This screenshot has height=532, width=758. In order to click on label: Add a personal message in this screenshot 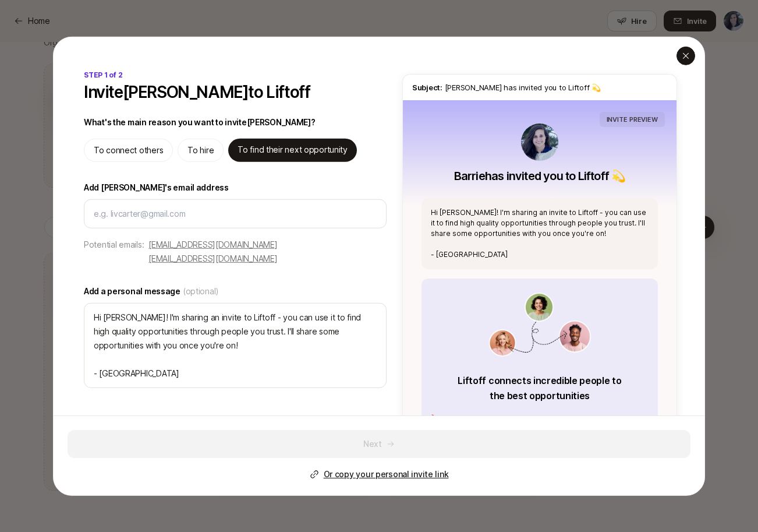, I will do `click(235, 291)`.